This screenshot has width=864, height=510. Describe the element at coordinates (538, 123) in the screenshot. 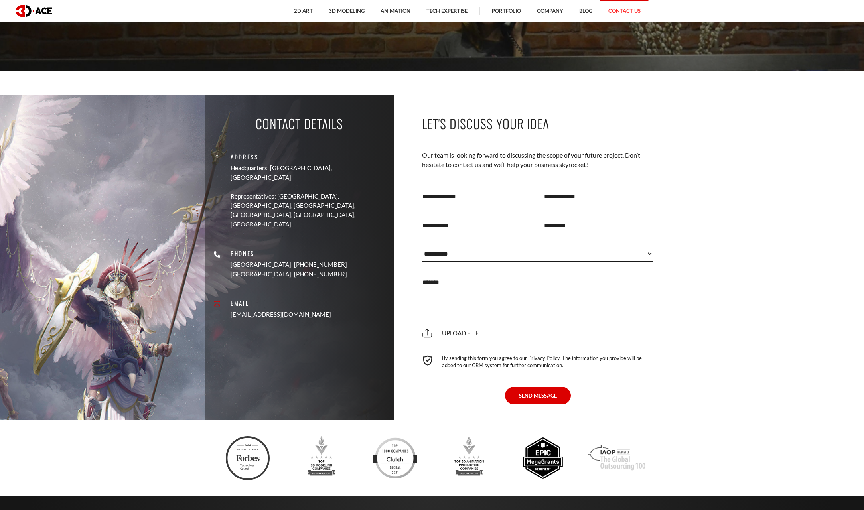

I see `p: Let's Discuss Your Idea` at that location.